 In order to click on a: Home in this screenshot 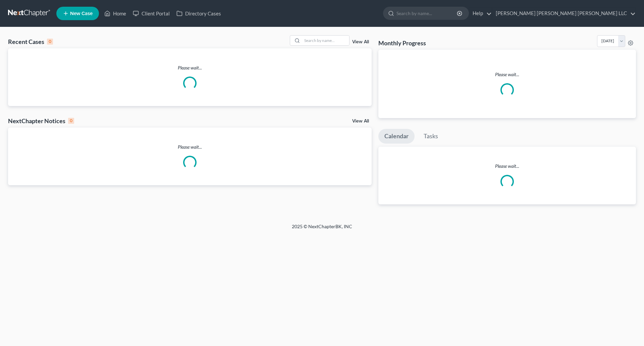, I will do `click(115, 13)`.